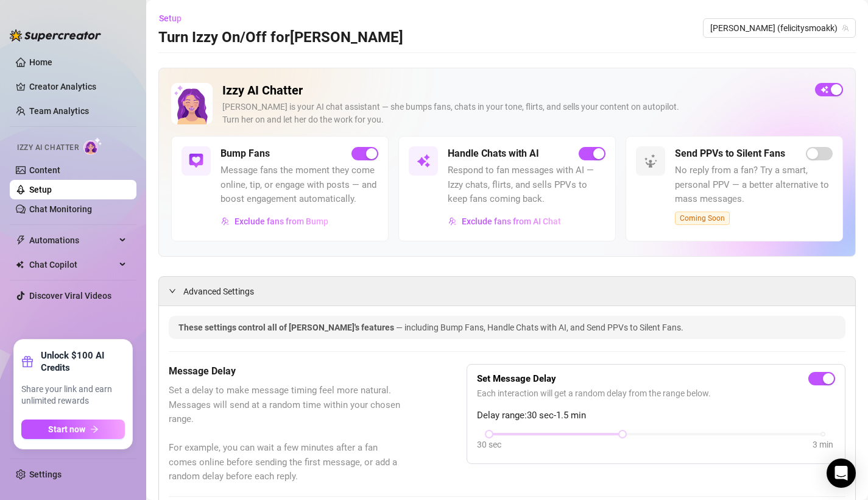  What do you see at coordinates (66, 429) in the screenshot?
I see `span: Start now` at bounding box center [66, 429].